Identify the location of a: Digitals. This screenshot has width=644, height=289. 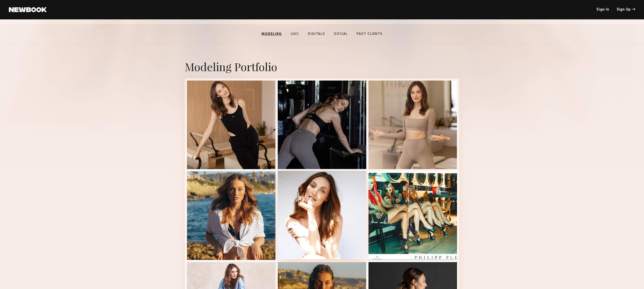
(316, 34).